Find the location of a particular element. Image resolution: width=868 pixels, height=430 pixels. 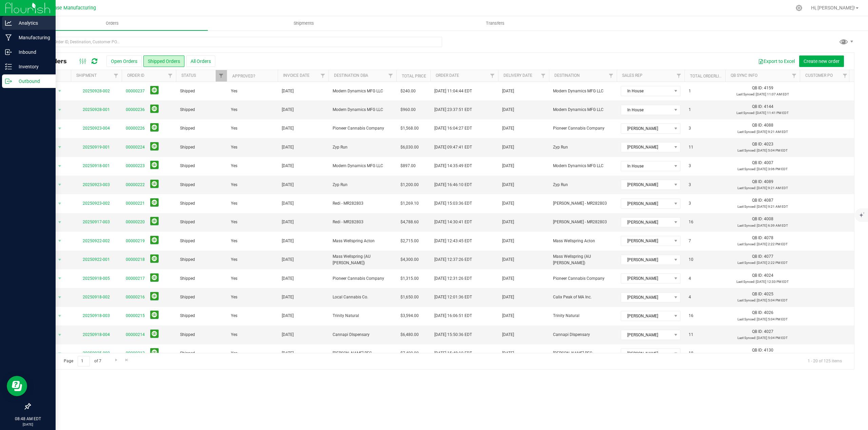

span: $3,594.00 is located at coordinates (409, 316).